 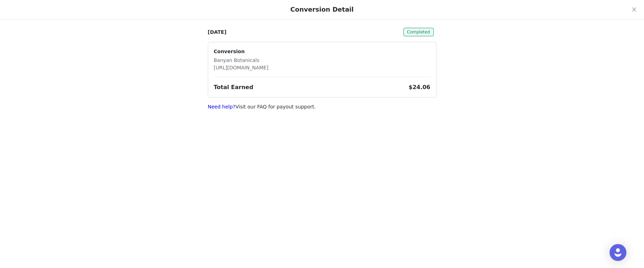 I want to click on span: Completed, so click(x=418, y=32).